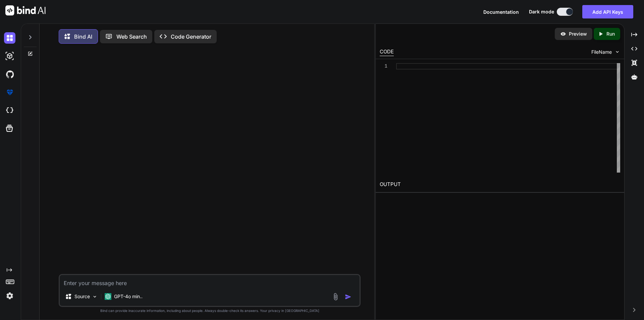  Describe the element at coordinates (191, 37) in the screenshot. I see `p: Code Generator` at that location.